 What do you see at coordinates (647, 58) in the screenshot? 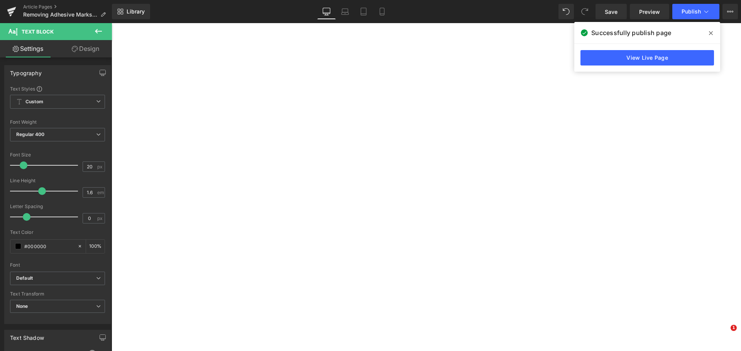
I see `a: View Live Page` at bounding box center [647, 58].